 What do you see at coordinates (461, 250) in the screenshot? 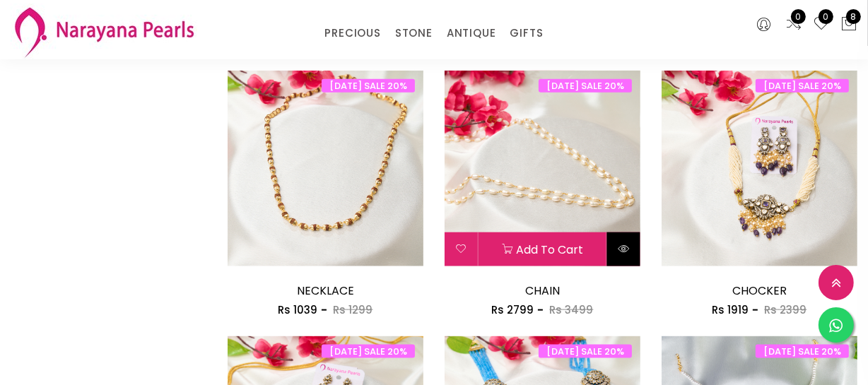
I see `button: Add to wishlist` at bounding box center [461, 250].